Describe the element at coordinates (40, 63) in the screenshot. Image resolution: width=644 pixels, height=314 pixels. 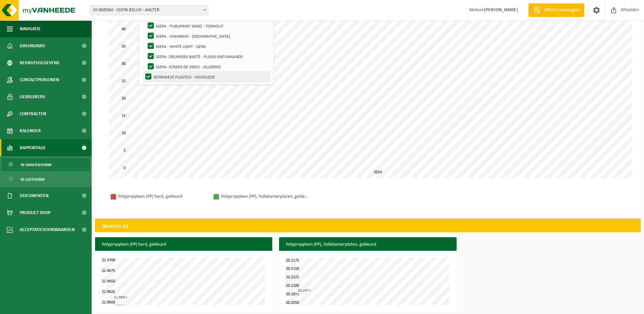
I see `span: Bedrijfsgegevens` at that location.